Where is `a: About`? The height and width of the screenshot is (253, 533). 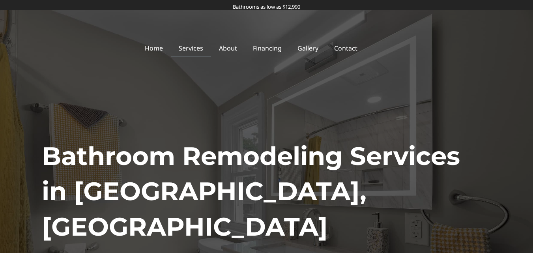 a: About is located at coordinates (228, 48).